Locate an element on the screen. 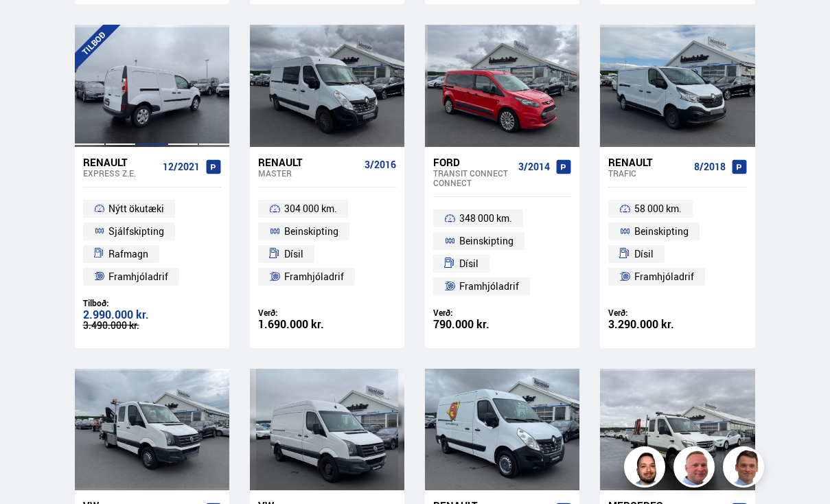  a: Renault Express Z.E. 12/2021 Nýtt ökutæki Sjálfskipting Rafmagn Framhjóladrif Tilboð: 2.990.000 k... is located at coordinates (152, 247).